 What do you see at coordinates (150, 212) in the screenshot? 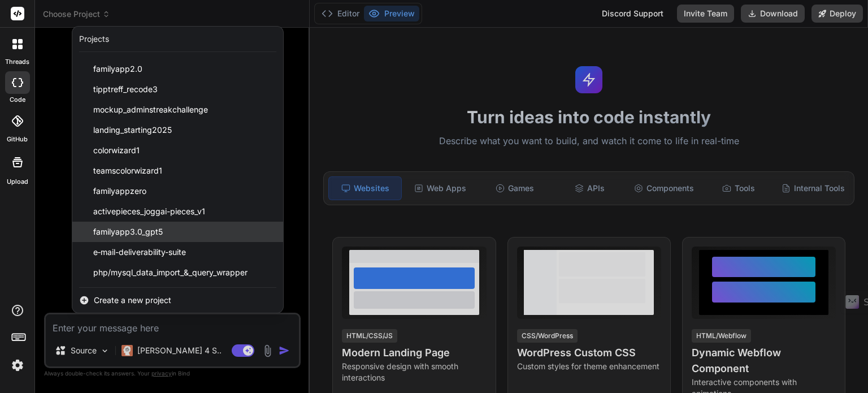
I see `span: activepieces_joggai-pieces_v1` at bounding box center [150, 212].